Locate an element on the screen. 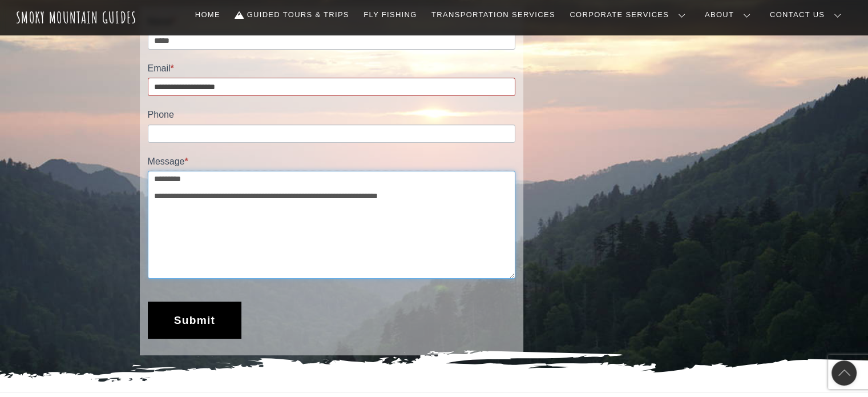 This screenshot has height=397, width=868. a: Smoky Mountain Guides is located at coordinates (77, 17).